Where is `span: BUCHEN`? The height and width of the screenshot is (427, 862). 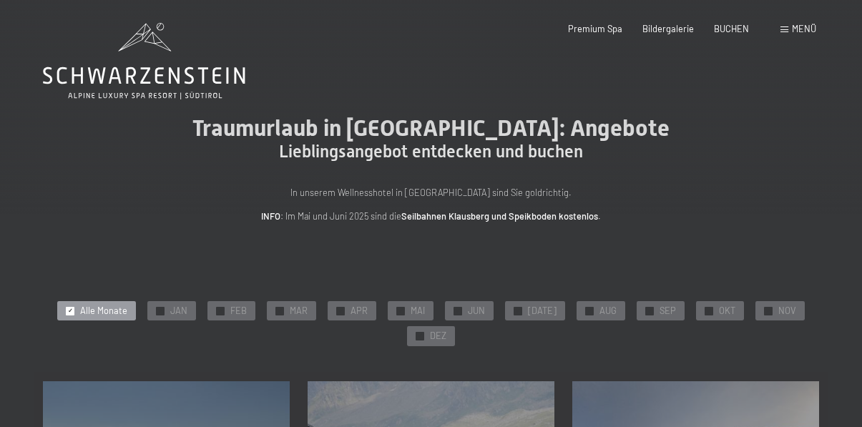
span: BUCHEN is located at coordinates (731, 29).